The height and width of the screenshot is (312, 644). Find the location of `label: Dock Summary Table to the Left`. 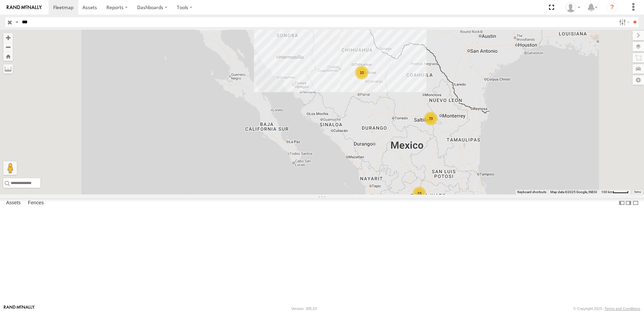

label: Dock Summary Table to the Left is located at coordinates (621, 202).